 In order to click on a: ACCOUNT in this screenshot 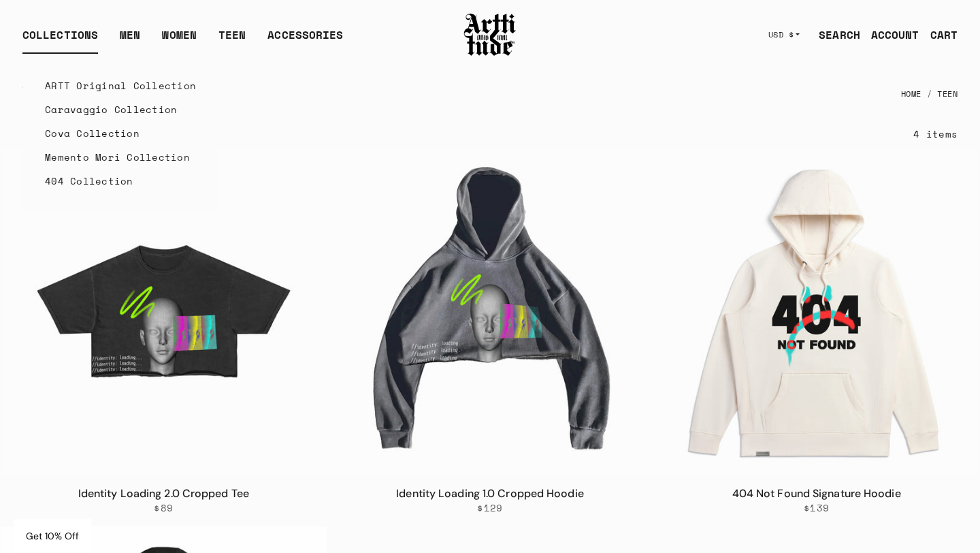, I will do `click(890, 35)`.